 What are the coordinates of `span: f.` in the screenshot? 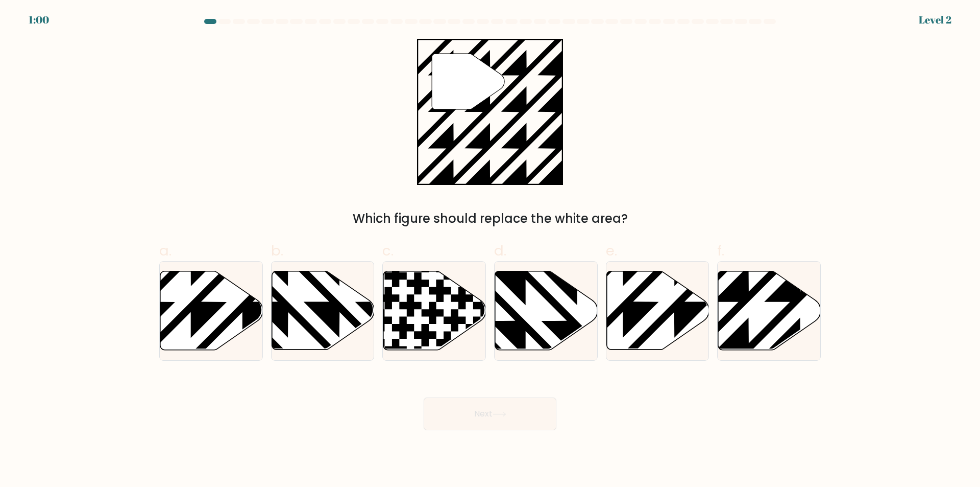 It's located at (721, 250).